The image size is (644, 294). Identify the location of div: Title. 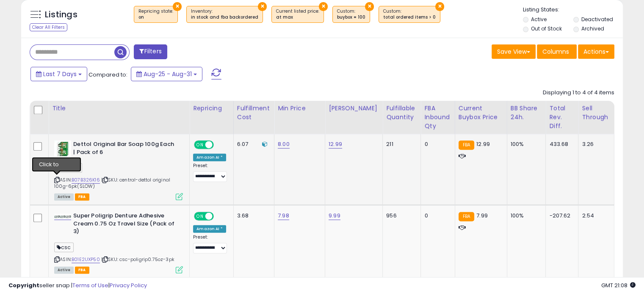
(119, 108).